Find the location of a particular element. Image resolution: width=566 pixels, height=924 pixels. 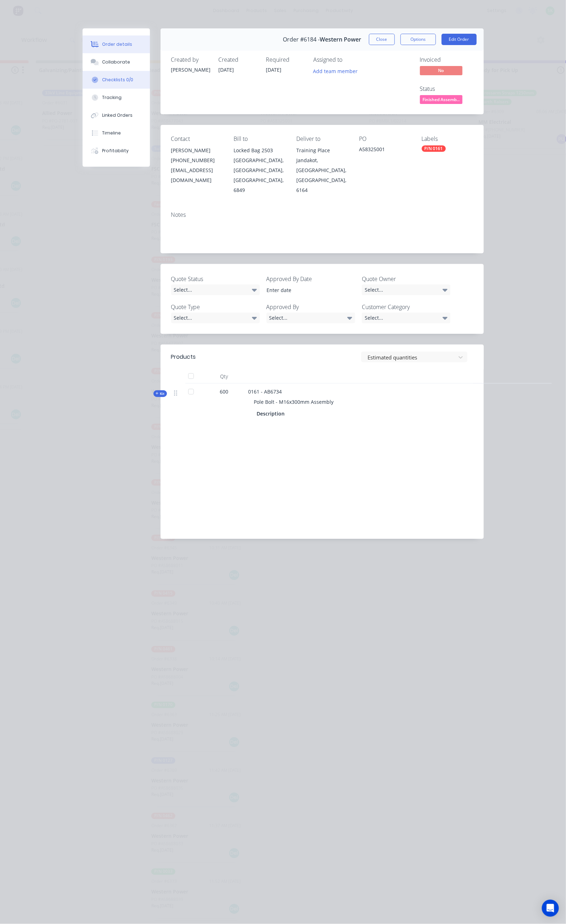

div: Bill to is located at coordinates (259, 139).